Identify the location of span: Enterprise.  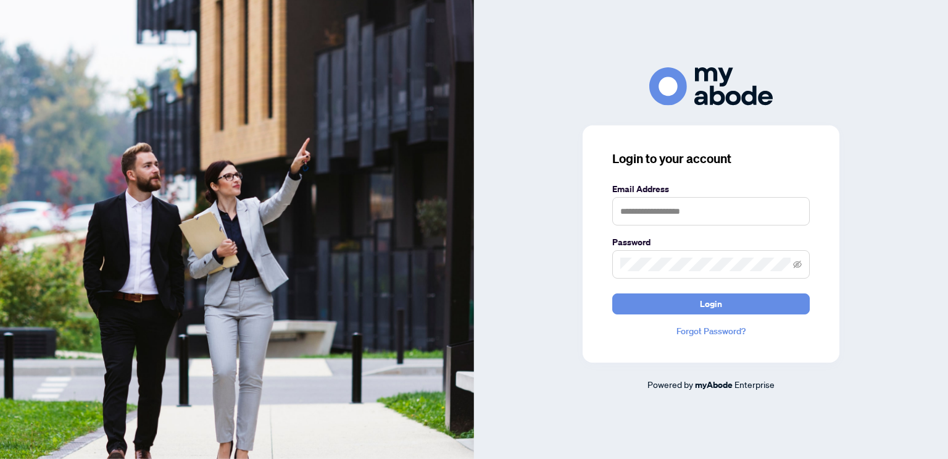
(755, 384).